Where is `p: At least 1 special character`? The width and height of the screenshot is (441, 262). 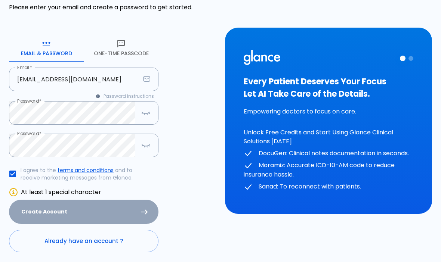
p: At least 1 special character is located at coordinates (90, 193).